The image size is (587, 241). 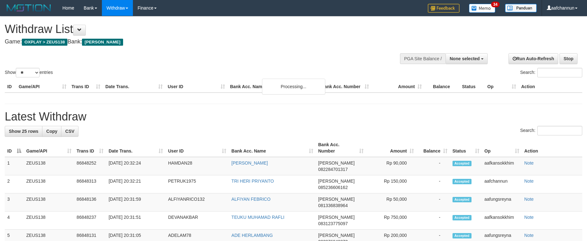 What do you see at coordinates (272, 147) in the screenshot?
I see `th: Bank Acc. Name: activate to sort column ascending` at bounding box center [272, 147].